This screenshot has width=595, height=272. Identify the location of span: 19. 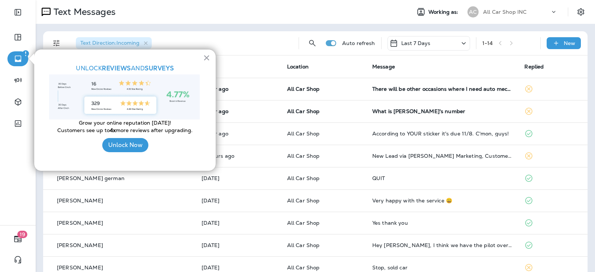
(22, 234).